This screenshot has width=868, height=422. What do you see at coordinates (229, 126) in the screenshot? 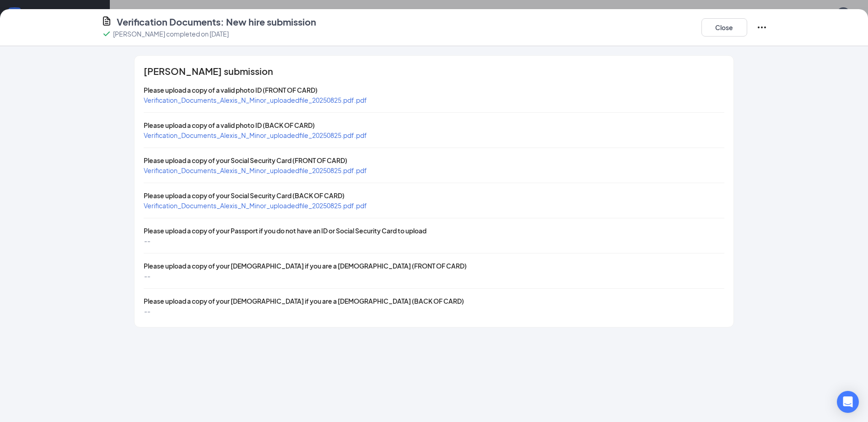
I see `span: Please upload a copy of a valid photo ID (BACK OF CARD)` at bounding box center [229, 126].